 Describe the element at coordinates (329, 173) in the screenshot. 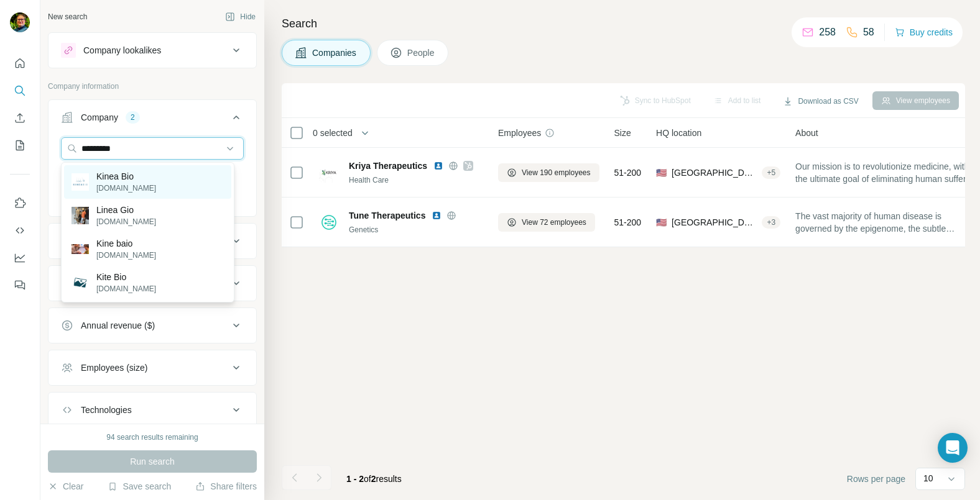

I see `img: Logo of Kriya Therapeutics` at that location.